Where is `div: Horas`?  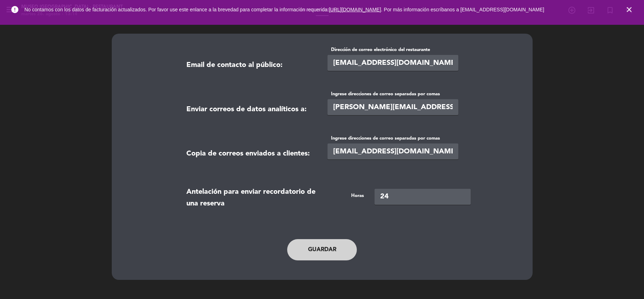 div: Horas is located at coordinates (345, 196).